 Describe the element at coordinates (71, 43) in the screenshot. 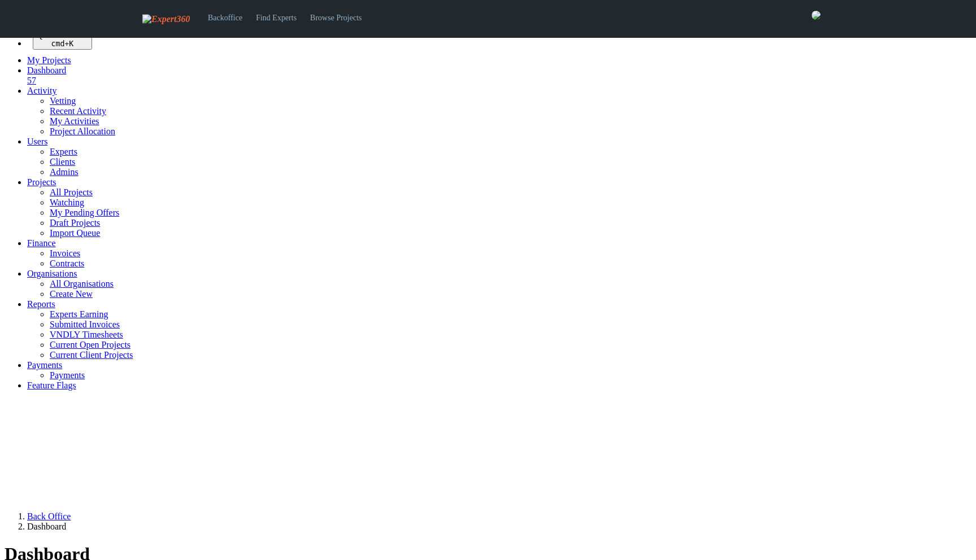

I see `kbd: K` at that location.